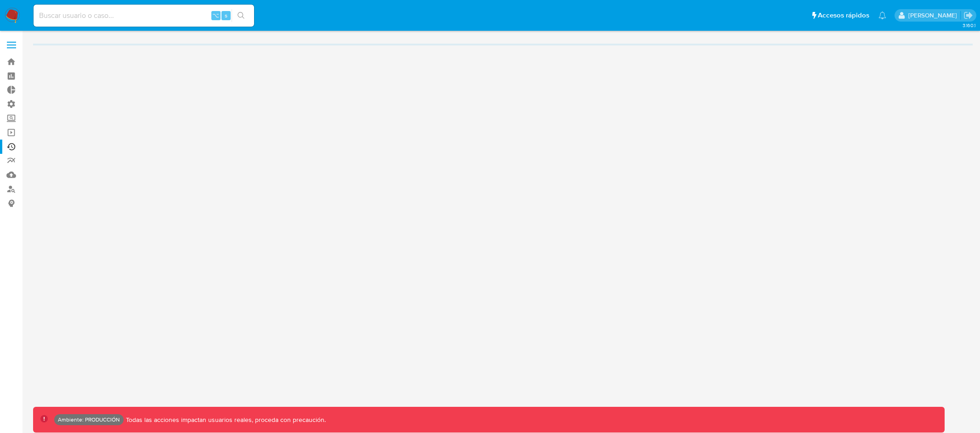 This screenshot has width=980, height=433. What do you see at coordinates (226, 15) in the screenshot?
I see `span: s` at bounding box center [226, 15].